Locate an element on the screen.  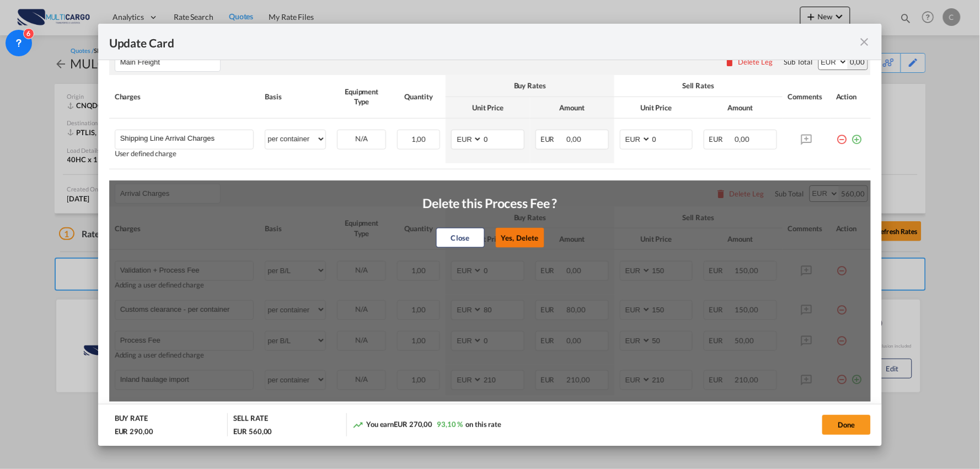
div: User defined charge is located at coordinates (184, 154).